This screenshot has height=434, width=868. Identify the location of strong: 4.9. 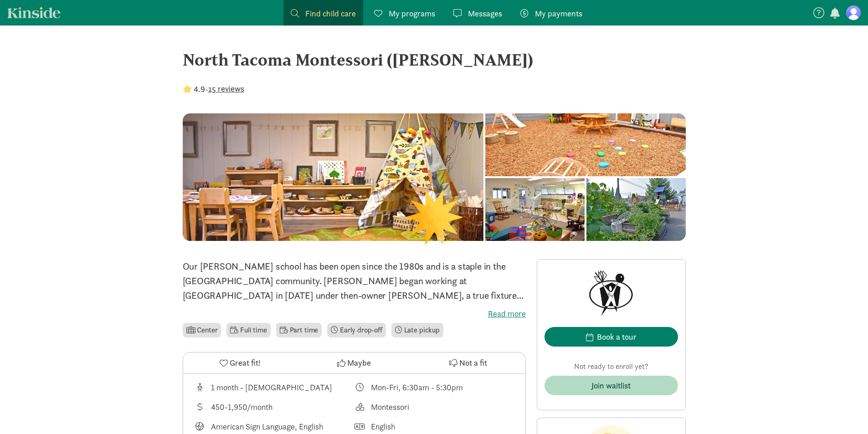
(199, 89).